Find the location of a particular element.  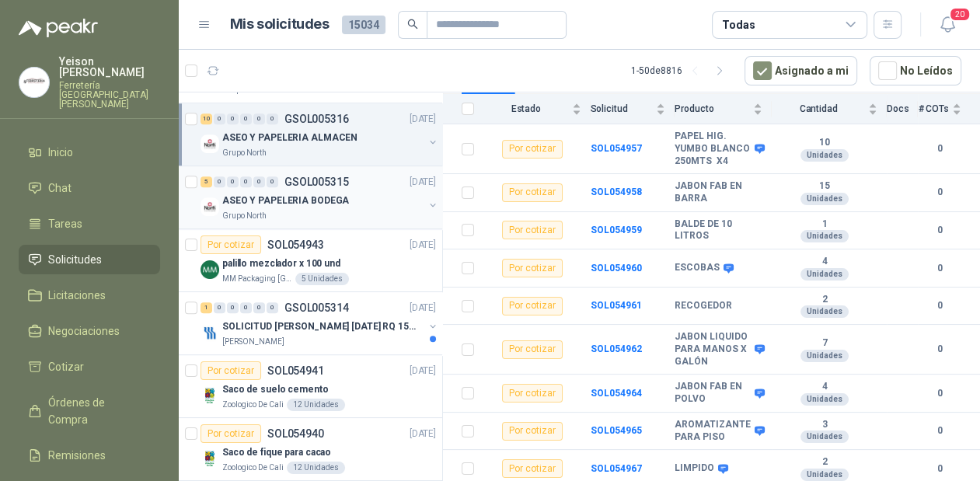

b: 3 is located at coordinates (824, 425).